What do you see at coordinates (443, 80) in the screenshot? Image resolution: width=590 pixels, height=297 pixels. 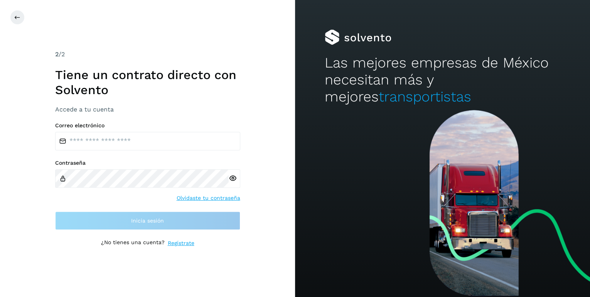 I see `h2: Las mejores empresas de México necesitan más y mejores` at bounding box center [443, 80].